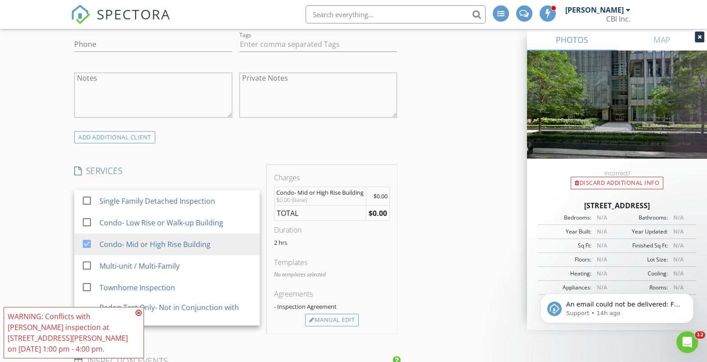 Image resolution: width=707 pixels, height=362 pixels. What do you see at coordinates (321, 199) in the screenshot?
I see `div: $0.00 (Base)` at bounding box center [321, 199].